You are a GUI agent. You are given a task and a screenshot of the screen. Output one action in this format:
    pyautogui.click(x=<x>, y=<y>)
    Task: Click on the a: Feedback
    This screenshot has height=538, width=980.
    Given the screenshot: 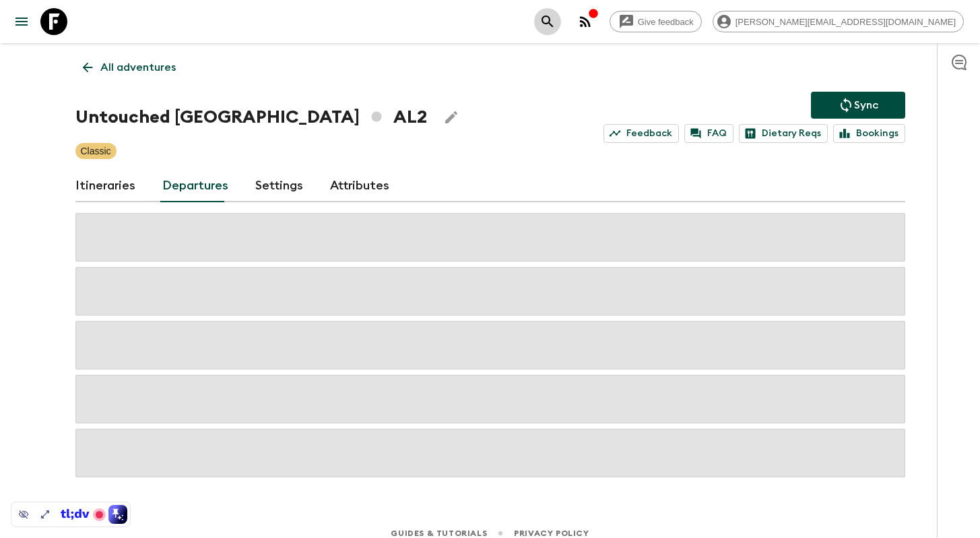 What is the action you would take?
    pyautogui.click(x=642, y=134)
    